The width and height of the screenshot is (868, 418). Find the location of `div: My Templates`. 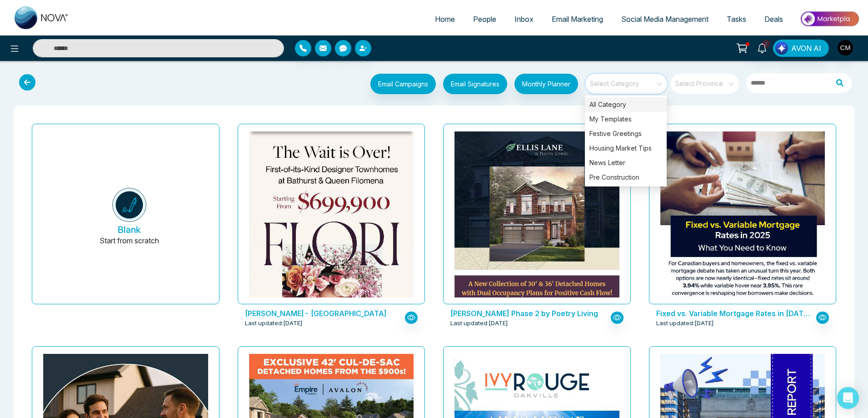

div: My Templates is located at coordinates (626, 119).